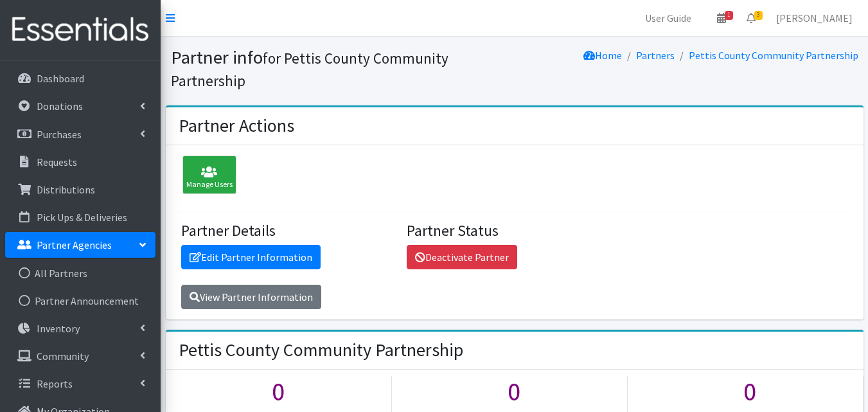 Image resolution: width=868 pixels, height=412 pixels. What do you see at coordinates (309, 69) in the screenshot?
I see `small: for Pettis County Community Partnership` at bounding box center [309, 69].